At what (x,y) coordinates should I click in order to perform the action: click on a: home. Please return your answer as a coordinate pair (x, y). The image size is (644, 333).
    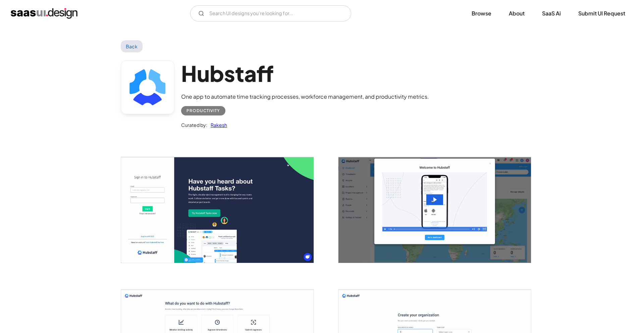
    Looking at the image, I should click on (44, 13).